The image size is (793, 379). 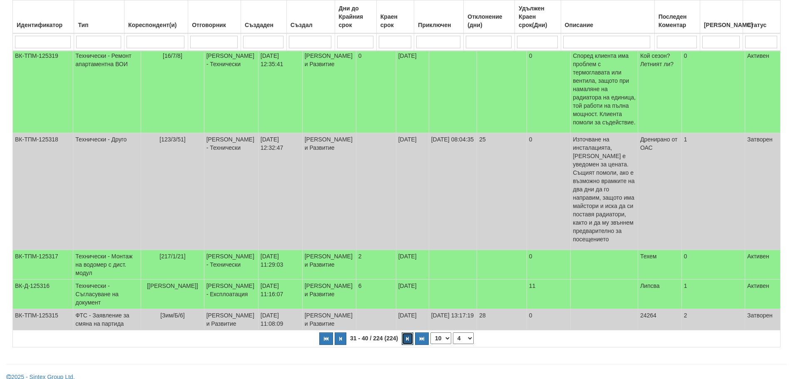 I want to click on span: [16/7/8], so click(x=172, y=56).